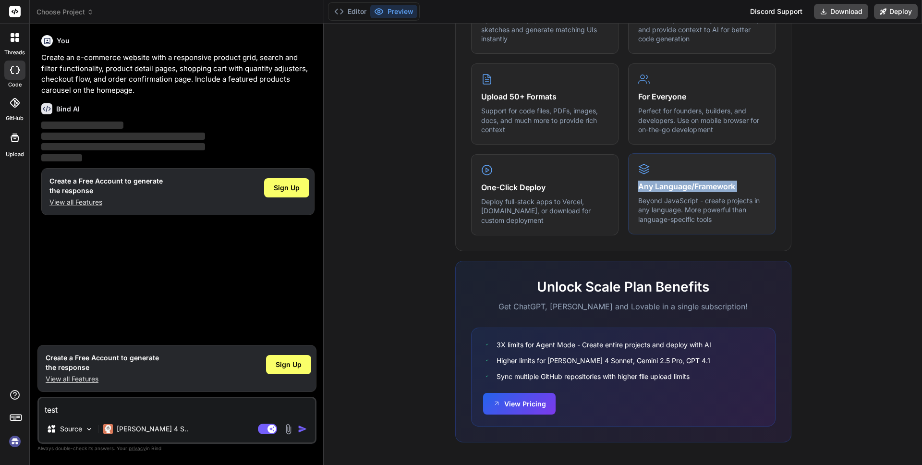  Describe the element at coordinates (545, 187) in the screenshot. I see `h4: One-Click Deploy` at that location.